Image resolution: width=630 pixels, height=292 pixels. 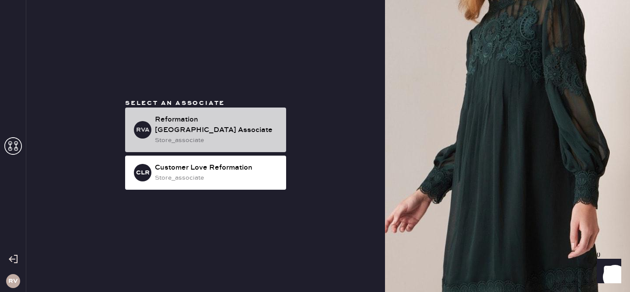 What do you see at coordinates (175, 103) in the screenshot?
I see `span: Select an associate` at bounding box center [175, 103].